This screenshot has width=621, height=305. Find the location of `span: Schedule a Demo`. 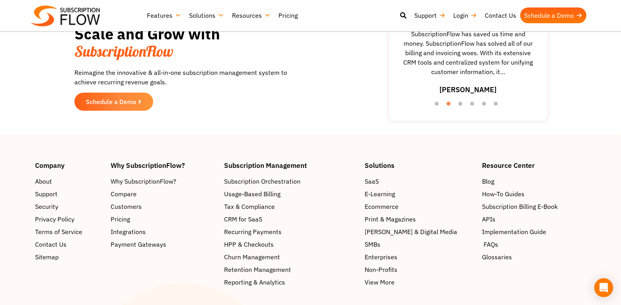

span: Schedule a Demo is located at coordinates (111, 102).